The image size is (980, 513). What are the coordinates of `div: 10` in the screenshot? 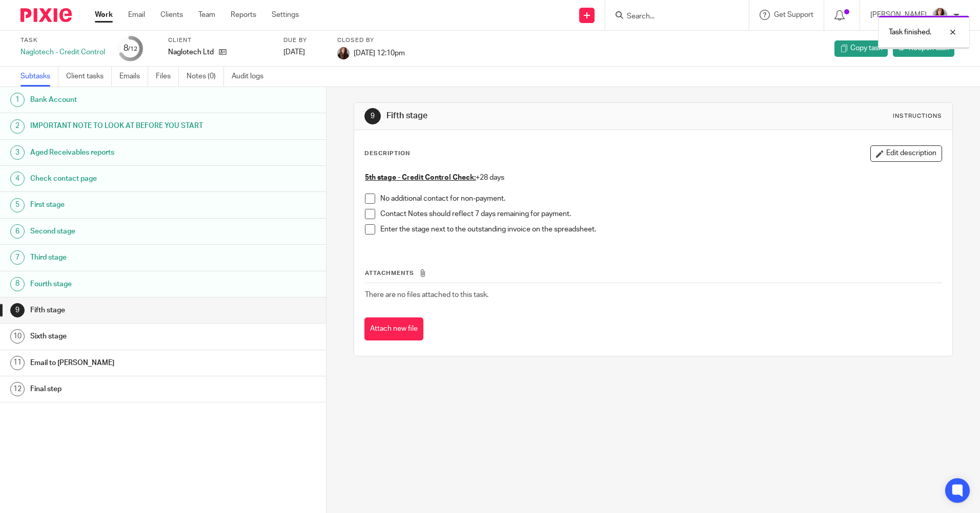 It's located at (18, 337).